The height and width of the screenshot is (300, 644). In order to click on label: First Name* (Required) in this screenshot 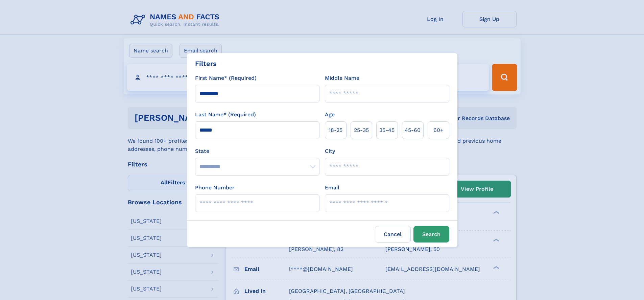, I will do `click(226, 78)`.